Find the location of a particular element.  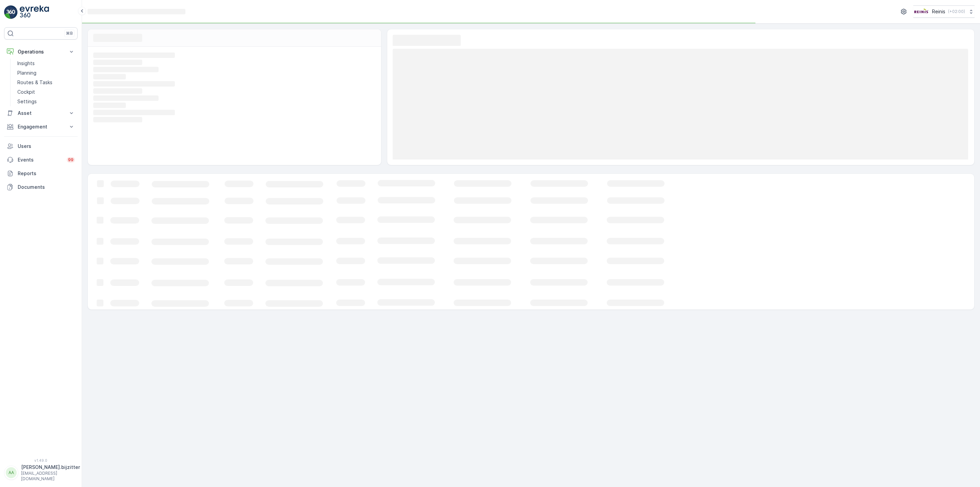

img: logo is located at coordinates (11, 12).